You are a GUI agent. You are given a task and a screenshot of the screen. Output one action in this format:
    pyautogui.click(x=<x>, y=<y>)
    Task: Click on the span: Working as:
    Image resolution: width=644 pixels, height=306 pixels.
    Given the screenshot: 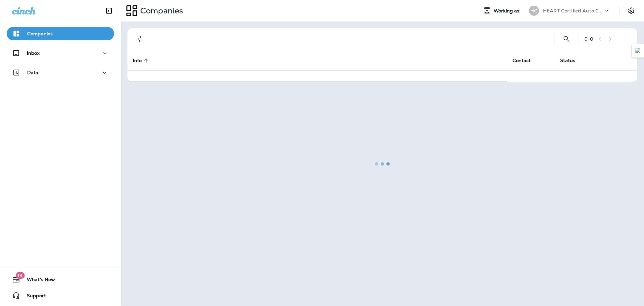 What is the action you would take?
    pyautogui.click(x=508, y=11)
    